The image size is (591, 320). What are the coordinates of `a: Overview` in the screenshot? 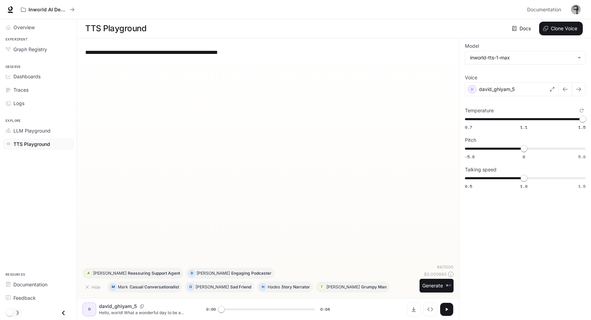 It's located at (38, 27).